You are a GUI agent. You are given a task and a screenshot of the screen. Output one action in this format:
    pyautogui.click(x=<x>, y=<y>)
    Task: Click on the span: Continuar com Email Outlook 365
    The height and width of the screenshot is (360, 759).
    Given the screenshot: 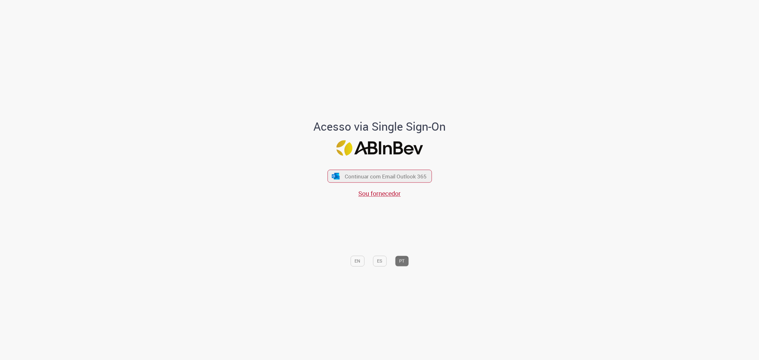 What is the action you would take?
    pyautogui.click(x=385, y=176)
    